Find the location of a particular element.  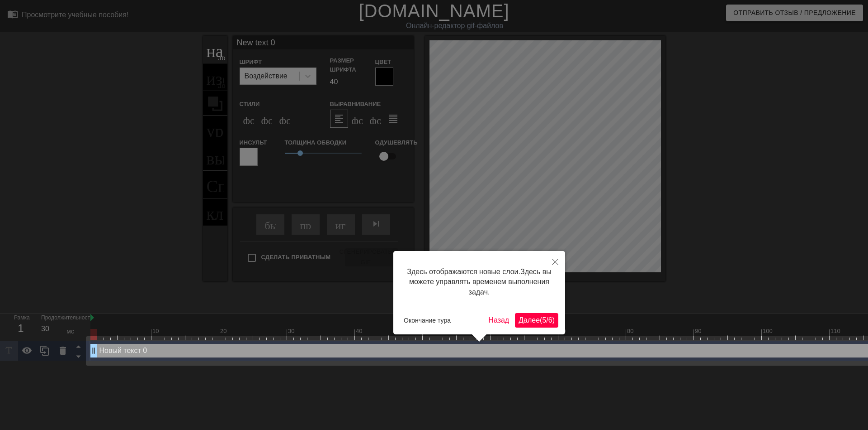

ya-tr-span: 6 is located at coordinates (551, 320).